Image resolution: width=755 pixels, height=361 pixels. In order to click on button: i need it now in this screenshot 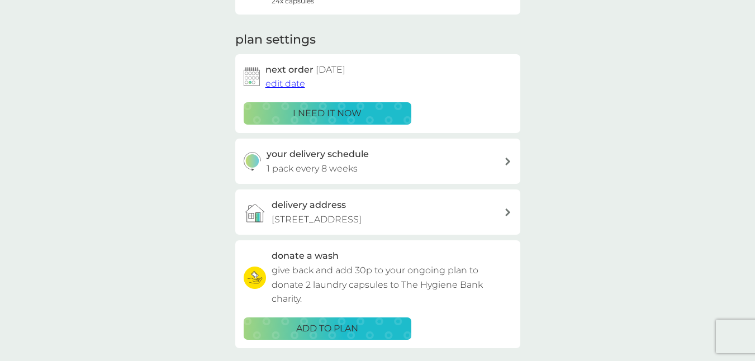, I will do `click(328, 113)`.